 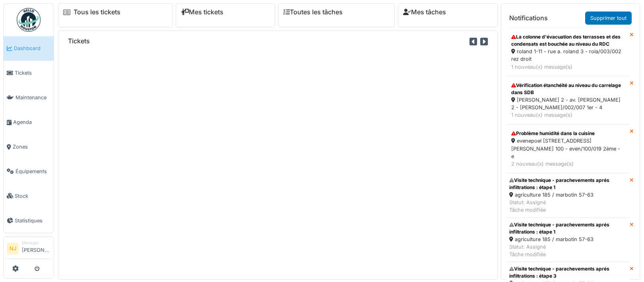 I want to click on h6: Tickets, so click(x=79, y=41).